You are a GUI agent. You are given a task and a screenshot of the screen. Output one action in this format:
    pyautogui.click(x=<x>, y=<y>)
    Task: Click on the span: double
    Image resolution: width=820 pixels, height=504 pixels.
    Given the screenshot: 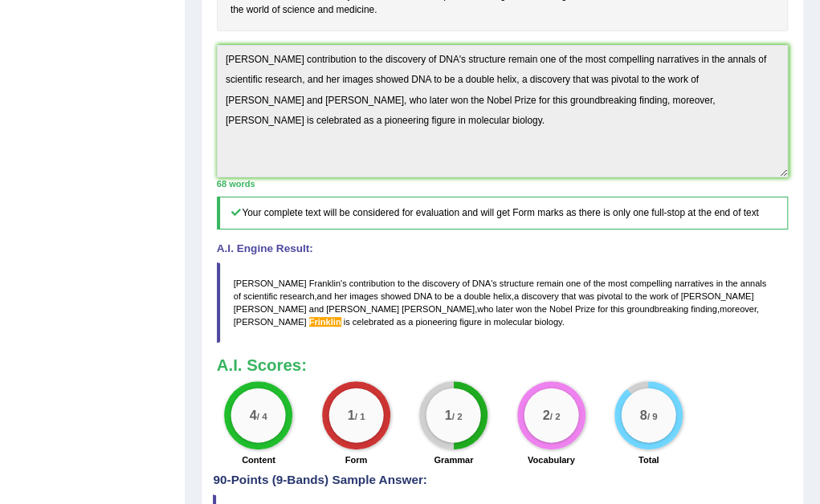 What is the action you would take?
    pyautogui.click(x=477, y=296)
    